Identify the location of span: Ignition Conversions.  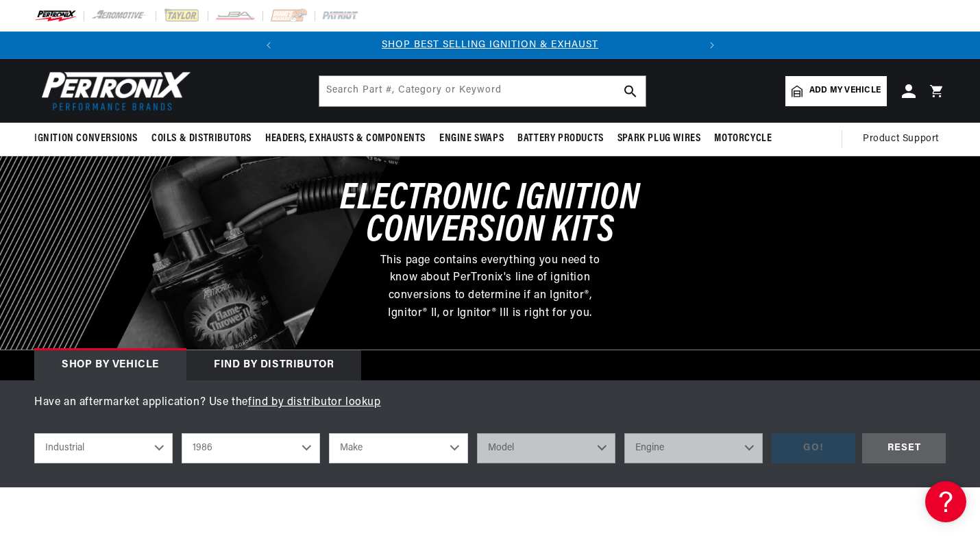
(85, 138).